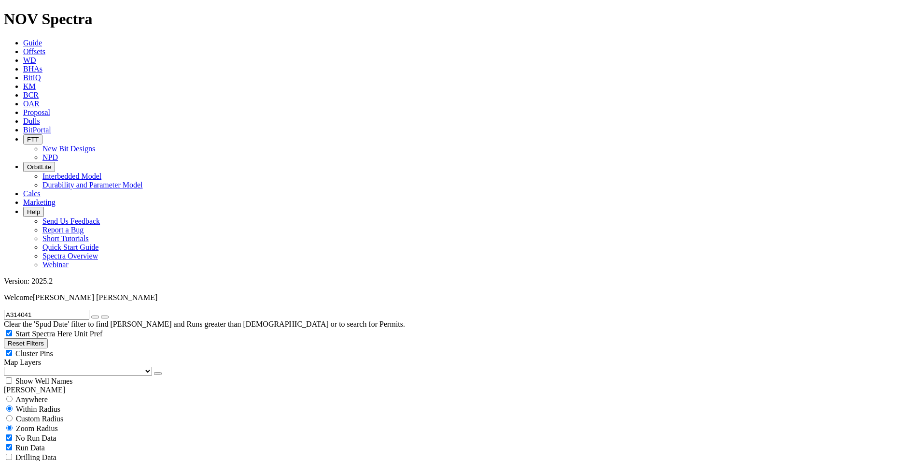 This screenshot has height=461, width=923. Describe the element at coordinates (39, 167) in the screenshot. I see `span: OrbitLite` at that location.